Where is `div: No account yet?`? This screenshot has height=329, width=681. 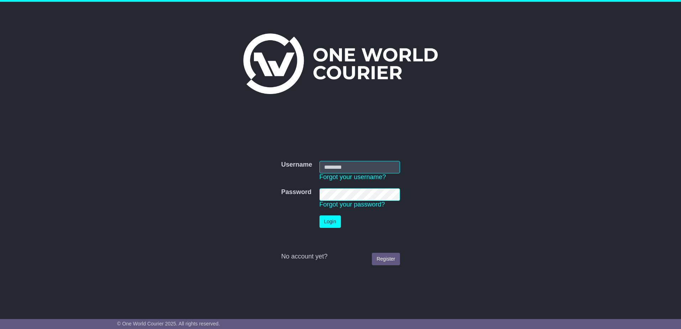 div: No account yet? is located at coordinates (340, 257).